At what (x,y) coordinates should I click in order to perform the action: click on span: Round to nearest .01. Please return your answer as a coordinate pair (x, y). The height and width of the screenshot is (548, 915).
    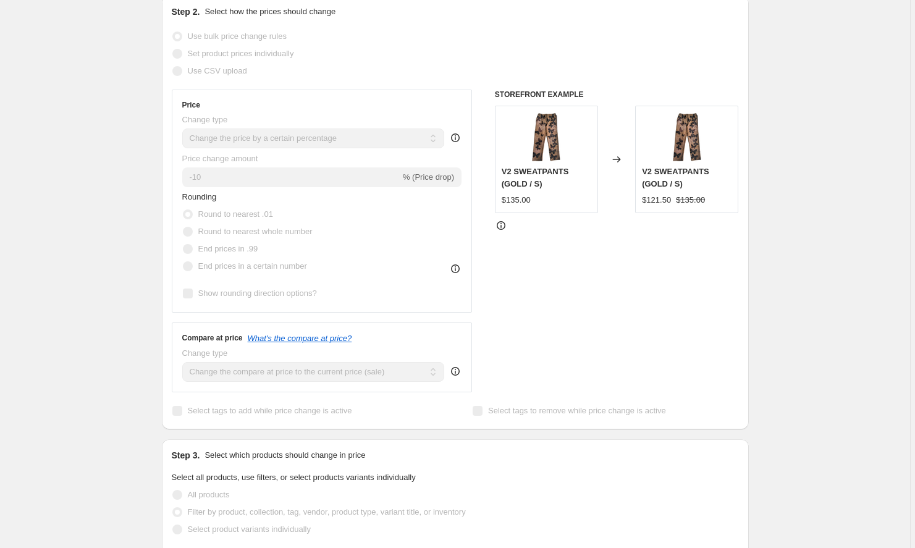
    Looking at the image, I should click on (235, 214).